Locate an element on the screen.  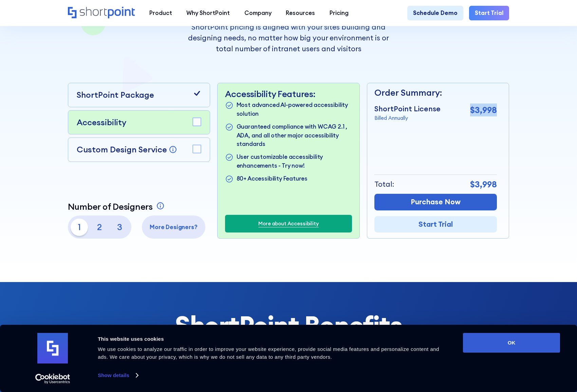
a: Pricing is located at coordinates (339, 13).